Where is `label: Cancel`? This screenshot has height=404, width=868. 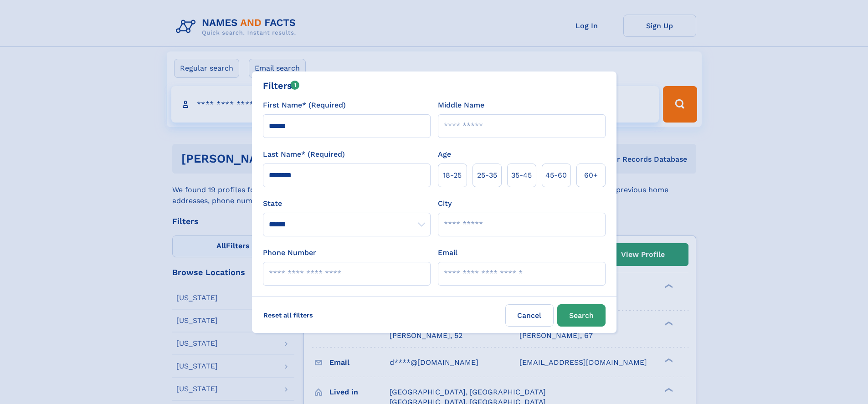 label: Cancel is located at coordinates (529, 315).